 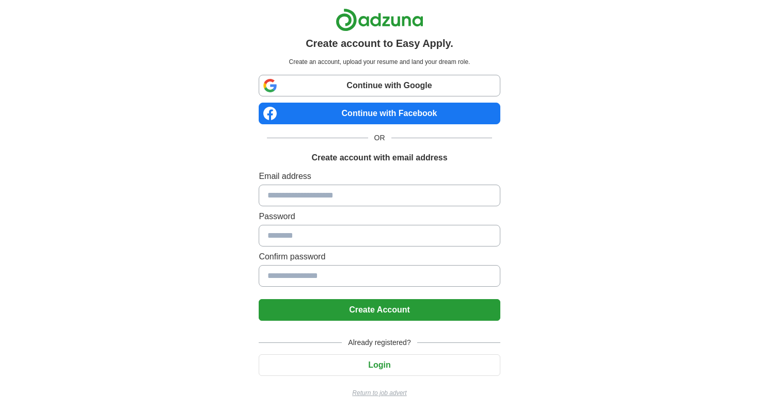 I want to click on label: Email address, so click(x=379, y=176).